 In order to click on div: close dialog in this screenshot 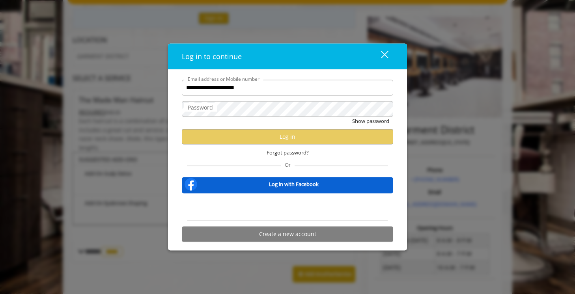, I will do `click(380, 56)`.